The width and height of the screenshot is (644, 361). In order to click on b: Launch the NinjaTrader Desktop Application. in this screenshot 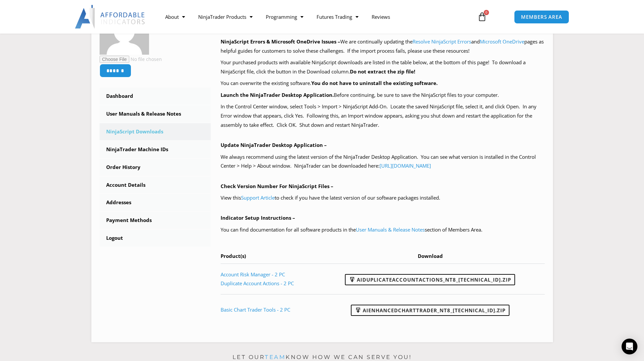, I will do `click(277, 95)`.